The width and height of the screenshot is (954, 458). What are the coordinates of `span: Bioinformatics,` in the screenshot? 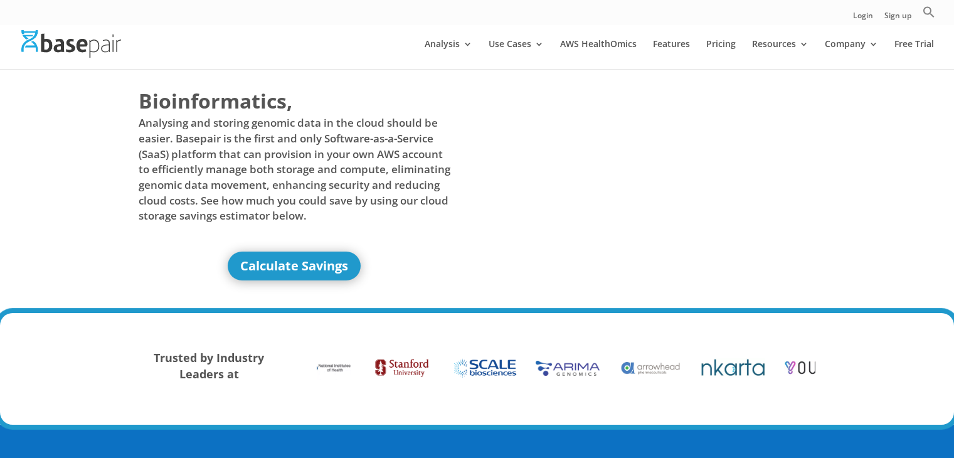 It's located at (215, 101).